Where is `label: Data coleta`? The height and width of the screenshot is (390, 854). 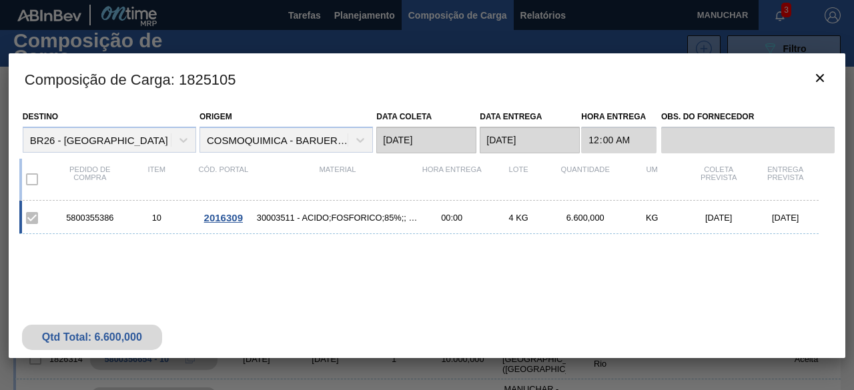 label: Data coleta is located at coordinates (404, 117).